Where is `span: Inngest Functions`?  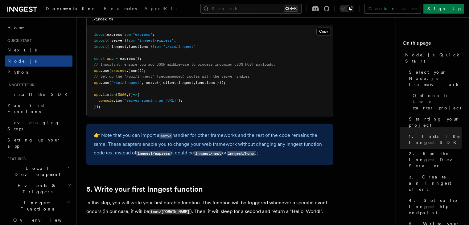
span: Inngest Functions is located at coordinates (36, 206).